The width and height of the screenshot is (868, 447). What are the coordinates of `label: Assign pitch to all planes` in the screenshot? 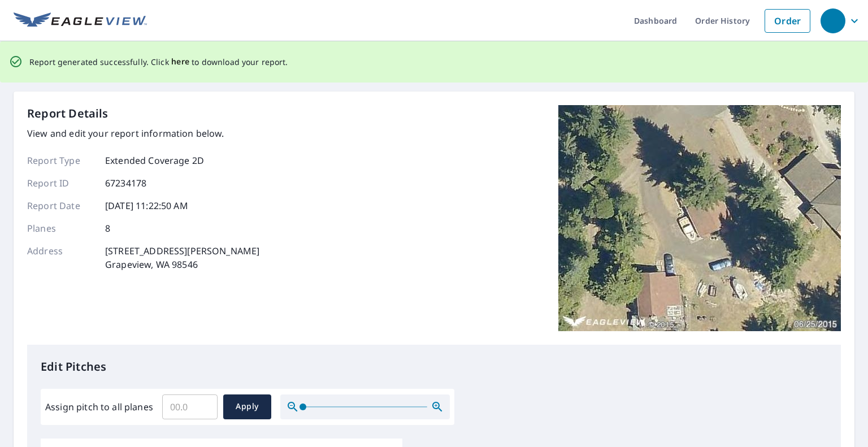 It's located at (99, 407).